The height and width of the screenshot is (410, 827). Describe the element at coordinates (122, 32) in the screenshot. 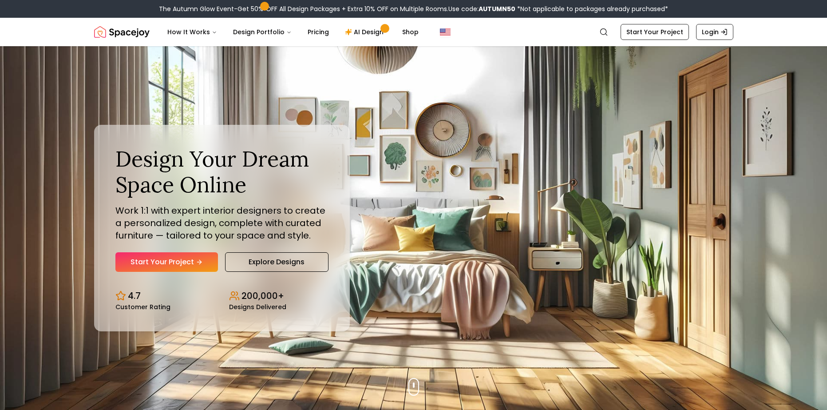

I see `a: Spacejoy` at that location.